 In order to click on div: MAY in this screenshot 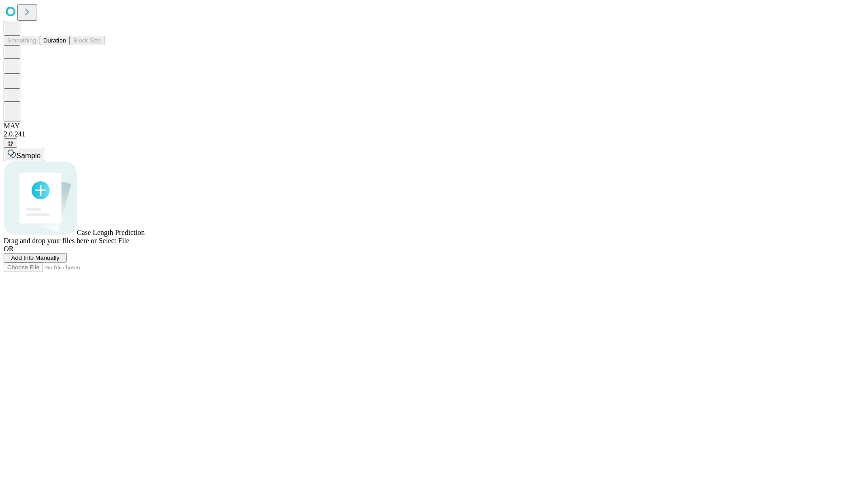, I will do `click(434, 126)`.